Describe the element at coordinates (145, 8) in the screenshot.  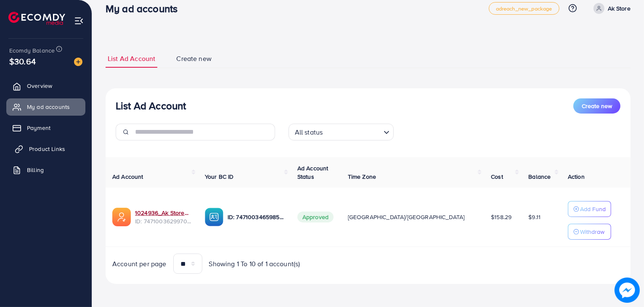
I see `h3: My ad accounts` at that location.